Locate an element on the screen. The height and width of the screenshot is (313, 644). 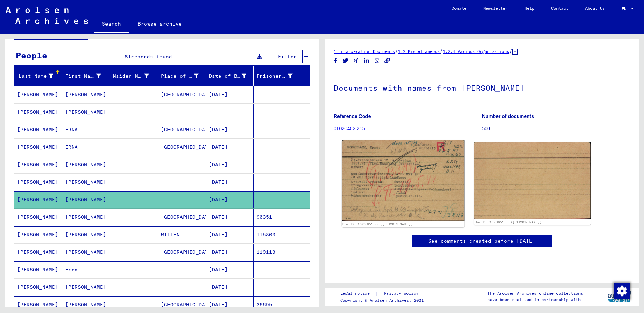
mat-header-cell: First Name is located at coordinates (86, 76).